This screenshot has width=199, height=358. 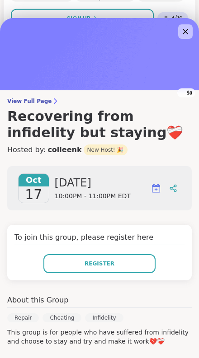 What do you see at coordinates (156, 188) in the screenshot?
I see `img: ShareWell Logomark` at bounding box center [156, 188].